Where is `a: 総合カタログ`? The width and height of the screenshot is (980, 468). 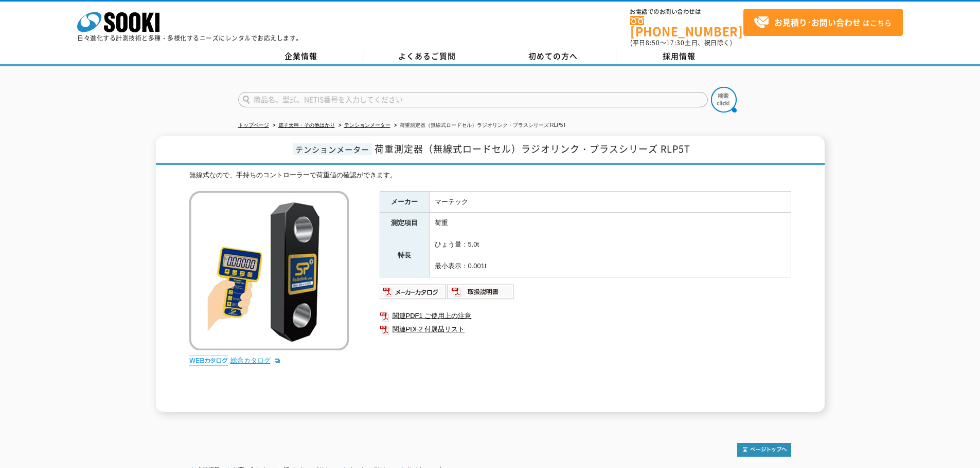
a: 総合カタログ is located at coordinates (255, 360).